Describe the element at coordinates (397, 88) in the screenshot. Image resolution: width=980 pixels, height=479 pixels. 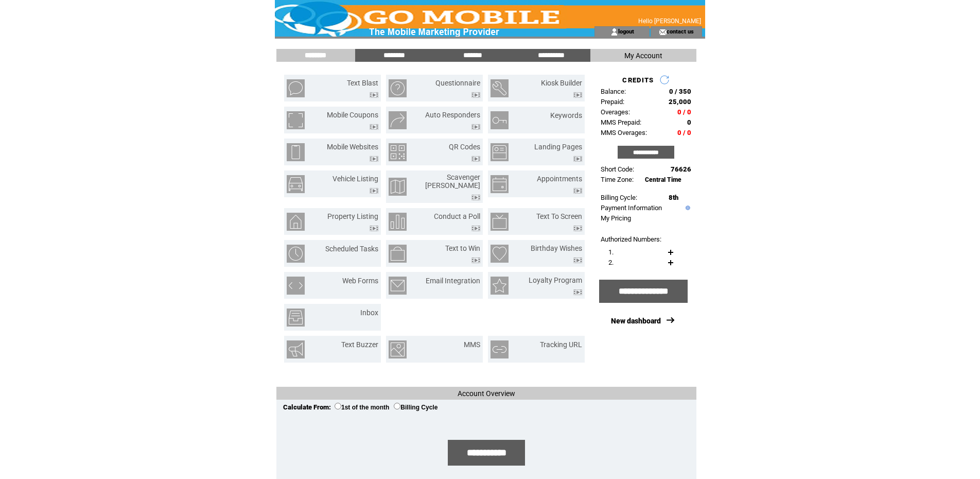
I see `img: questionnaire.png` at that location.